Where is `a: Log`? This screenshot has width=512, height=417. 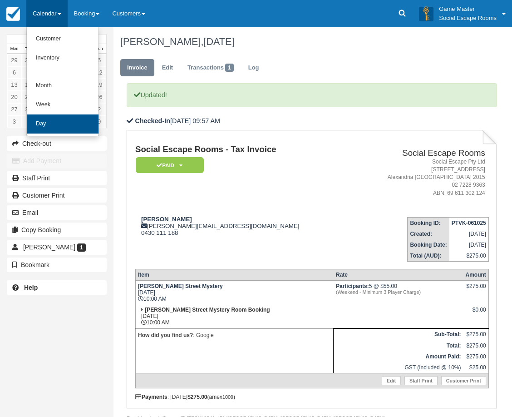
a: Log is located at coordinates (254, 68).